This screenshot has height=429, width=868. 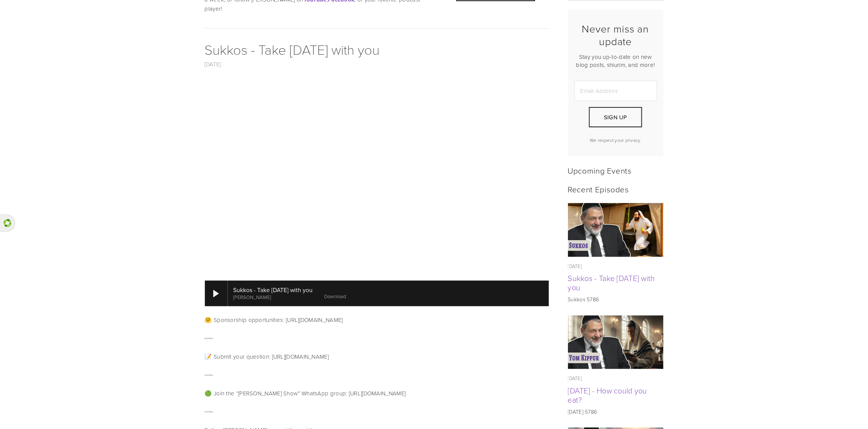 What do you see at coordinates (616, 342) in the screenshot?
I see `img: Yom Kippur - How could you eat?` at bounding box center [616, 342].